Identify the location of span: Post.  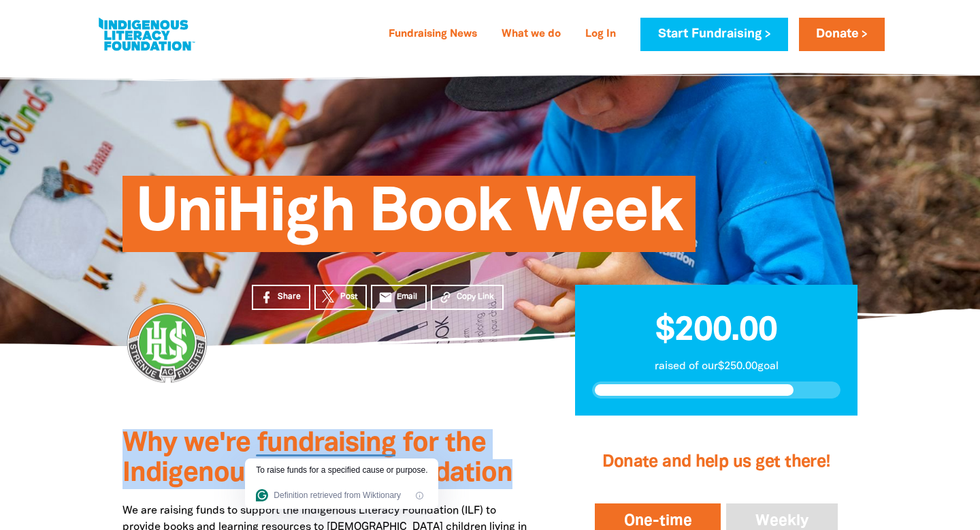
(349, 297).